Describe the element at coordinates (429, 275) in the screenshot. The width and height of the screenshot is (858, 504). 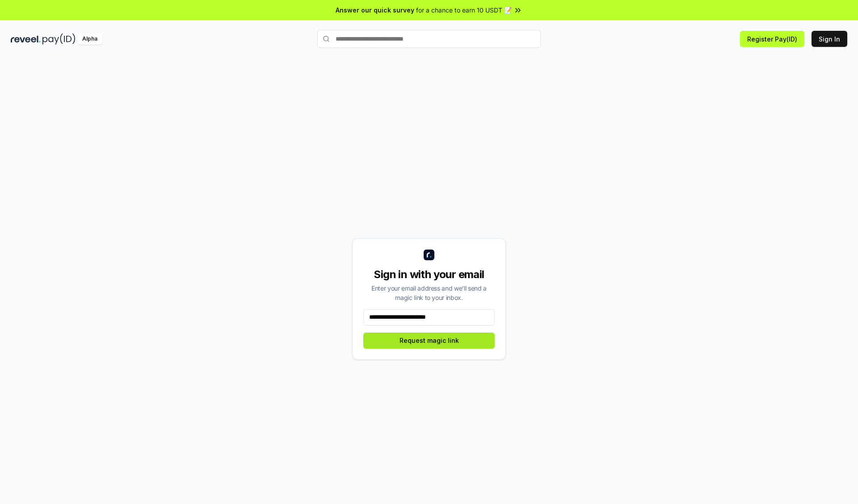
I see `div: Sign in with your email` at that location.